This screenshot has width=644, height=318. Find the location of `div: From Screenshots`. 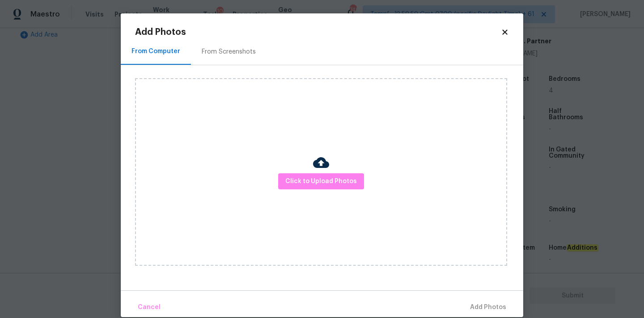

div: From Screenshots is located at coordinates (229, 52).